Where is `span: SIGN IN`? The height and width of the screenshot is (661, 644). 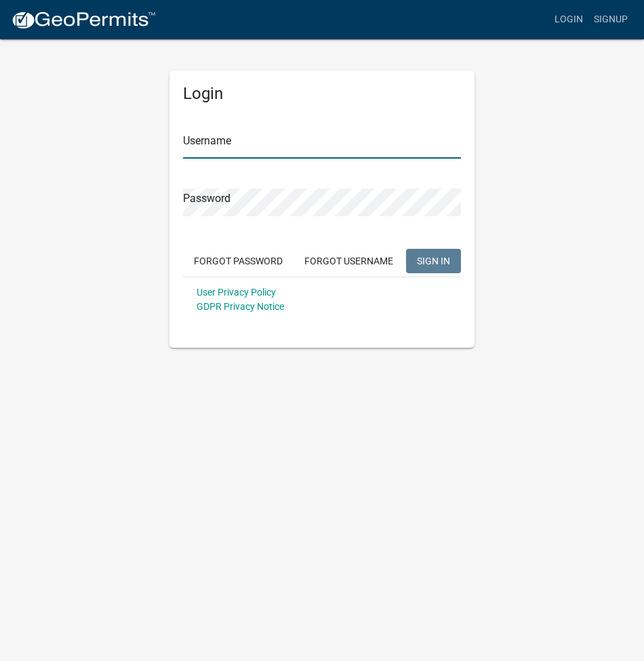 span: SIGN IN is located at coordinates (433, 260).